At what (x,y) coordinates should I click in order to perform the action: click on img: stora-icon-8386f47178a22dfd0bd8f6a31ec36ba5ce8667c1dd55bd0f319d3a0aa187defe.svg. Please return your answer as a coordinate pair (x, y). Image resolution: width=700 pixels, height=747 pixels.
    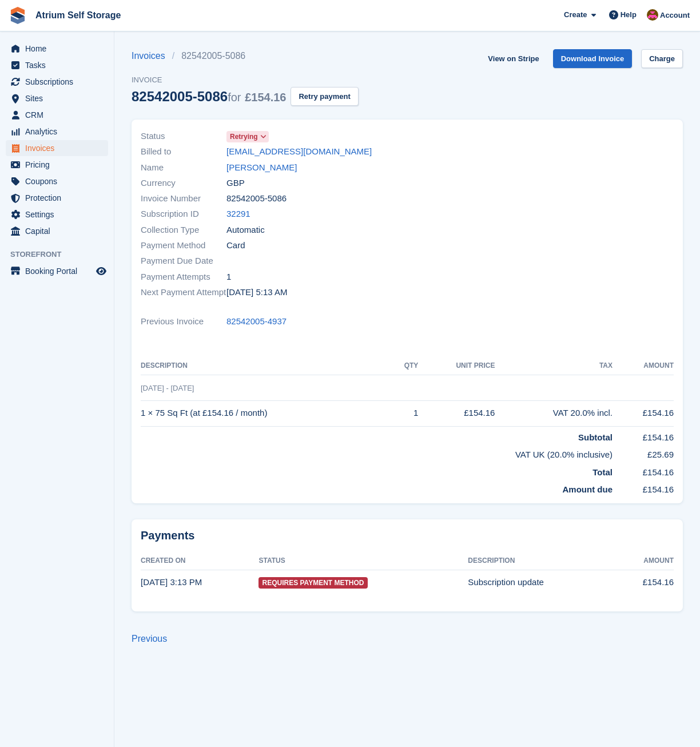
    Looking at the image, I should click on (18, 15).